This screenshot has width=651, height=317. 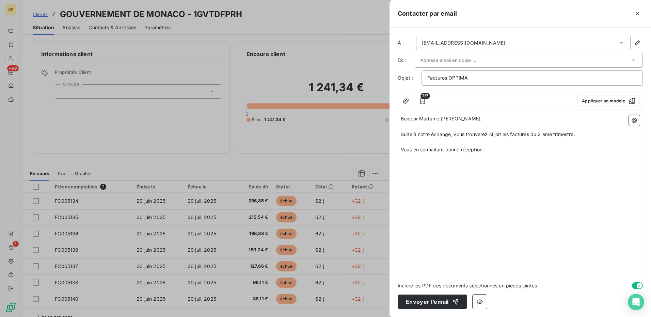 I want to click on label: À :, so click(x=406, y=43).